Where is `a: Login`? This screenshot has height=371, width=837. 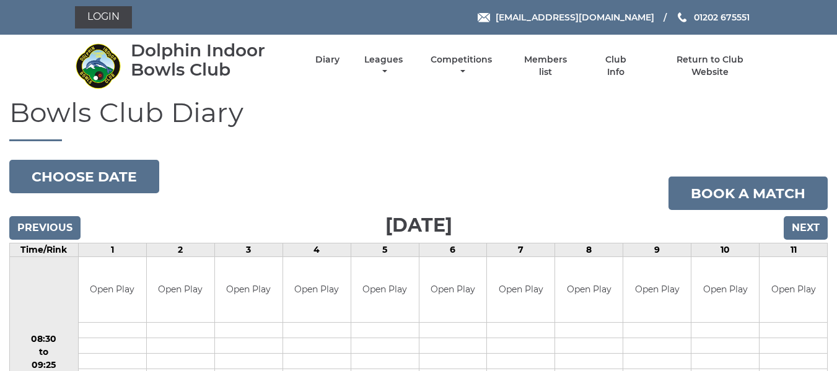 a: Login is located at coordinates (103, 17).